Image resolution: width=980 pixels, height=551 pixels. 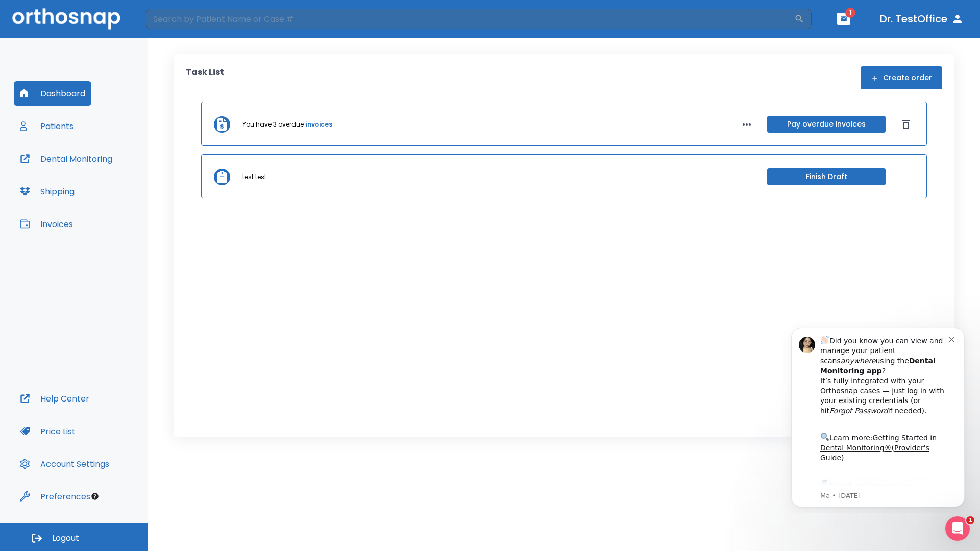 What do you see at coordinates (826, 177) in the screenshot?
I see `button: Finish Draft` at bounding box center [826, 177].